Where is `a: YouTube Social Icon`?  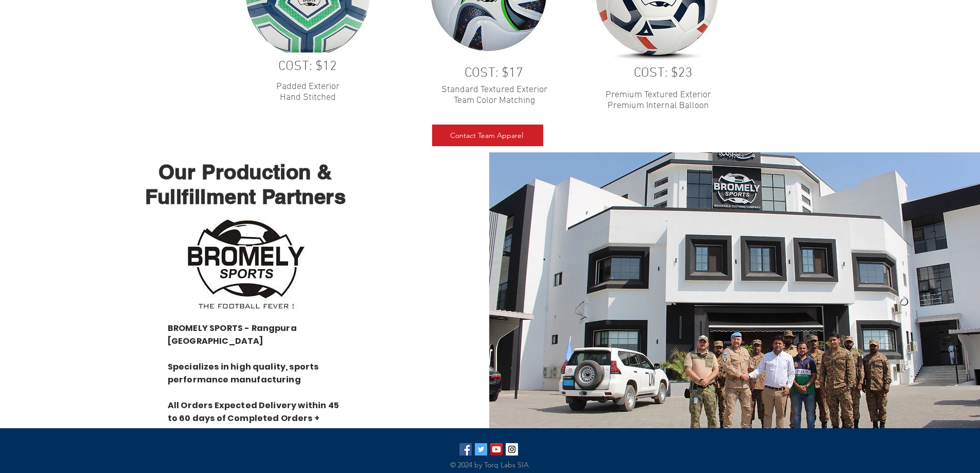 a: YouTube Social Icon is located at coordinates (496, 449).